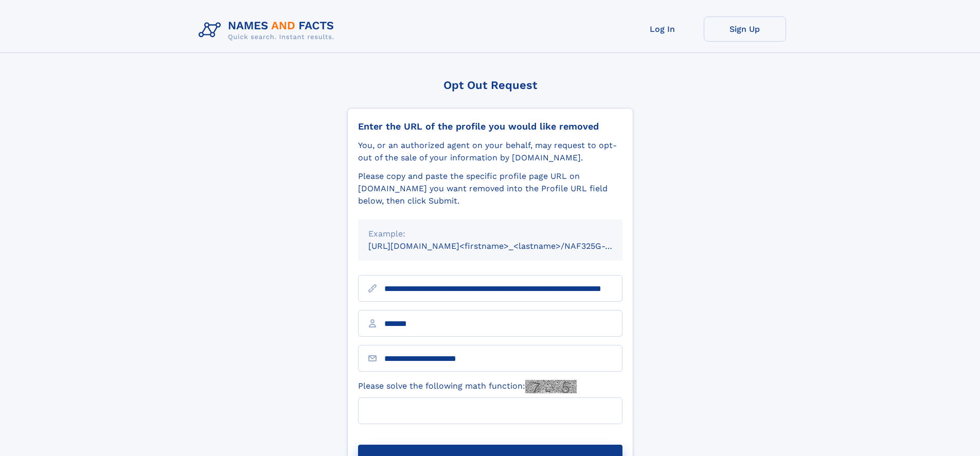 The height and width of the screenshot is (456, 980). Describe the element at coordinates (490, 234) in the screenshot. I see `div: Example:` at that location.